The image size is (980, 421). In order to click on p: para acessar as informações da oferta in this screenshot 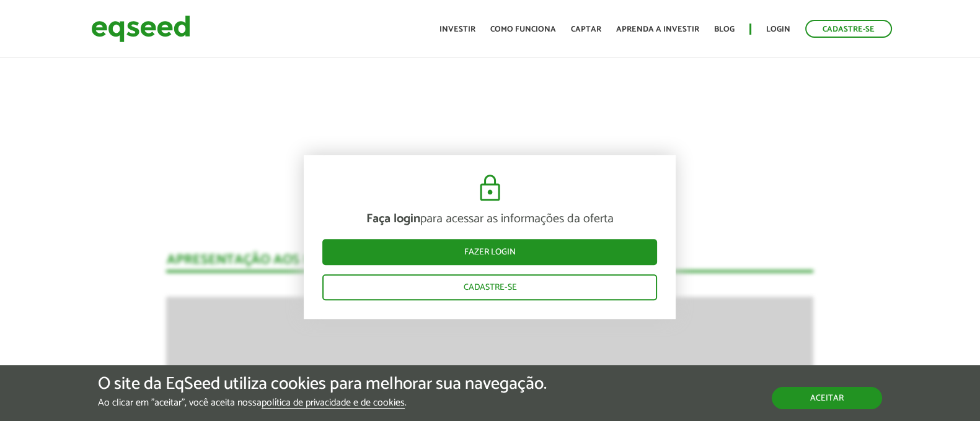, I will do `click(489, 220)`.